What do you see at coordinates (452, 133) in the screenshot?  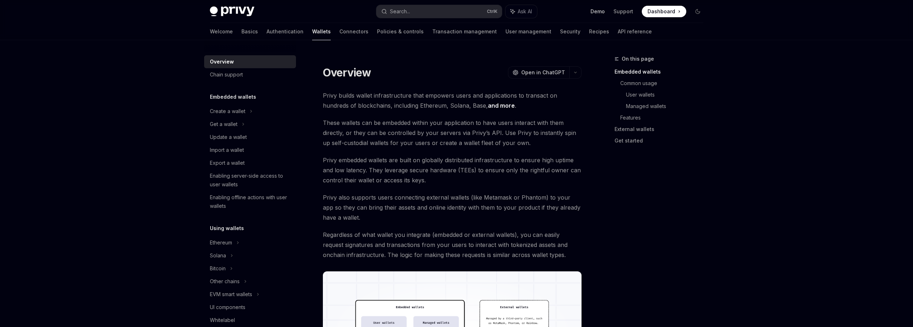 I see `span: These wallets can be embedded within your application to have users interact with them directly, ...` at bounding box center [452, 133].